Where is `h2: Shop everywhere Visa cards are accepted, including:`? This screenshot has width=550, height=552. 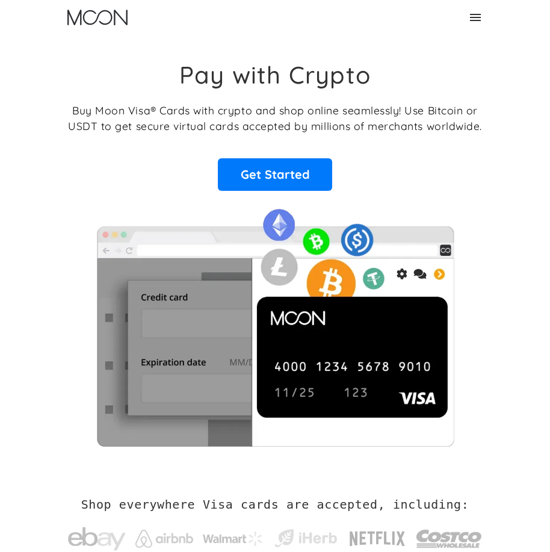
h2: Shop everywhere Visa cards are accepted, including: is located at coordinates (275, 505).